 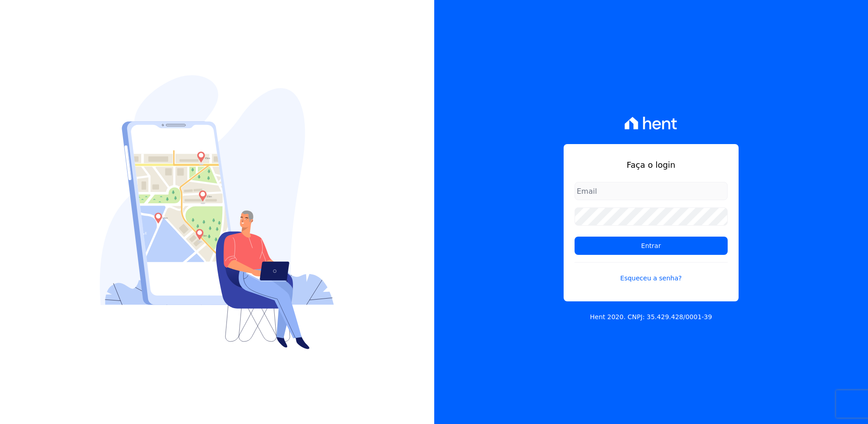 What do you see at coordinates (651, 317) in the screenshot?
I see `p: Hent 2020. CNPJ: 35.429.428/0001-39` at bounding box center [651, 317].